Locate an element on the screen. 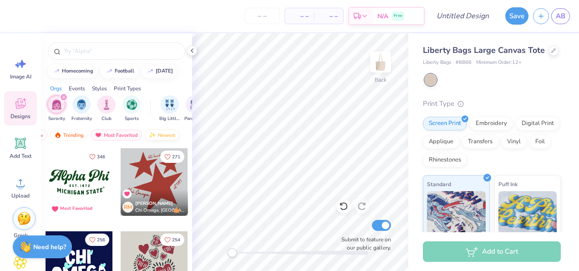  div: filter for Club is located at coordinates (107, 108).